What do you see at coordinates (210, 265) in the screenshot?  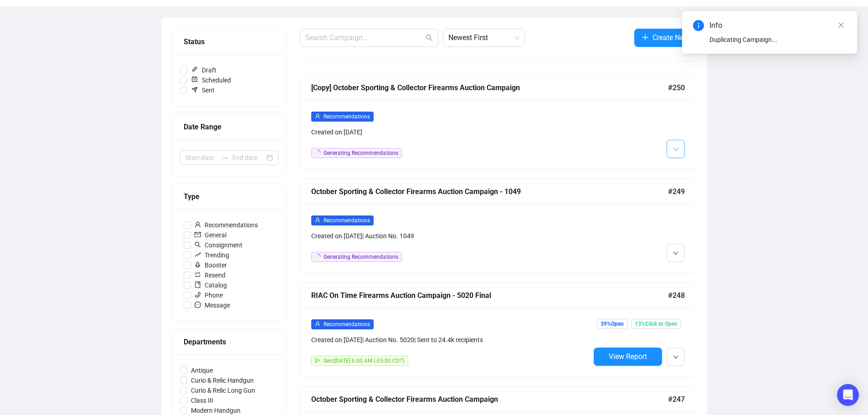 I see `span: Booster` at bounding box center [210, 265].